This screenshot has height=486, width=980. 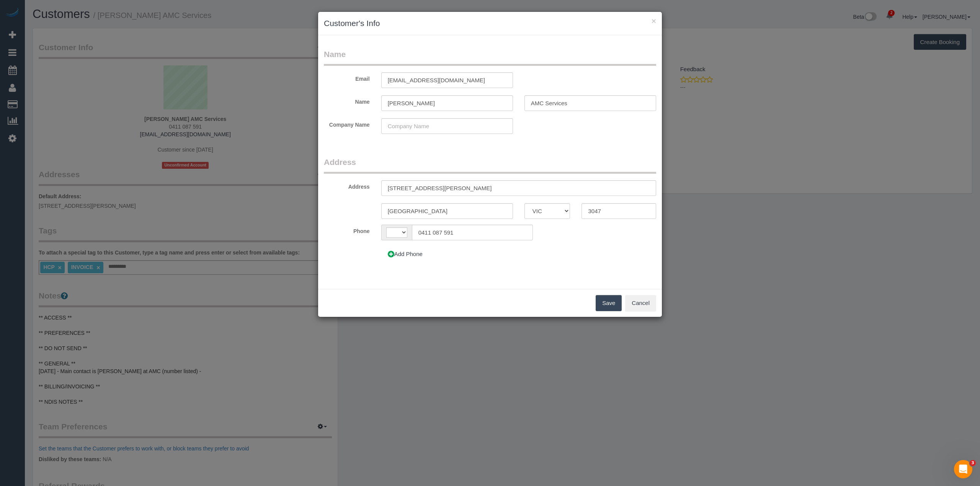 What do you see at coordinates (448, 103) in the screenshot?
I see `input: First Name` at bounding box center [448, 103].